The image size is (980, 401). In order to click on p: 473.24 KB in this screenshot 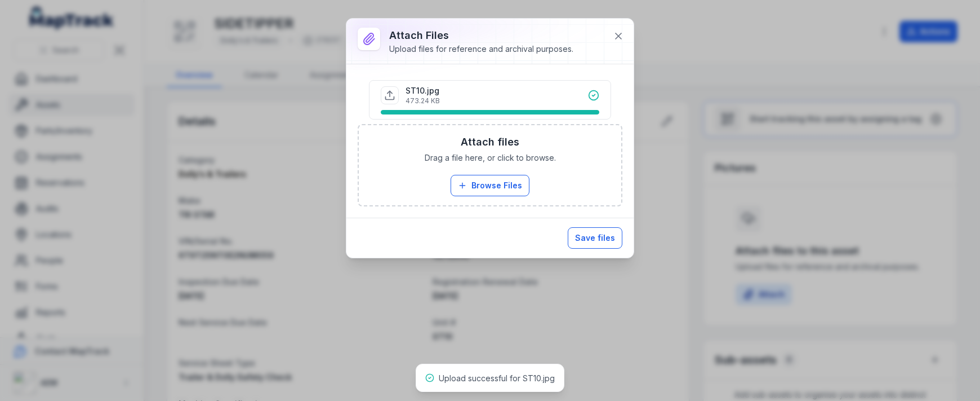, I will do `click(422, 101)`.